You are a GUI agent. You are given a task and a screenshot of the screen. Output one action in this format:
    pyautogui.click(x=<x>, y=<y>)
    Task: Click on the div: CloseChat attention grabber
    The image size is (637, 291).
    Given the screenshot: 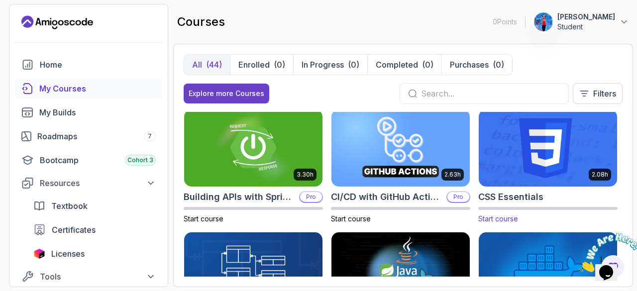 What is the action you would take?
    pyautogui.click(x=31, y=23)
    